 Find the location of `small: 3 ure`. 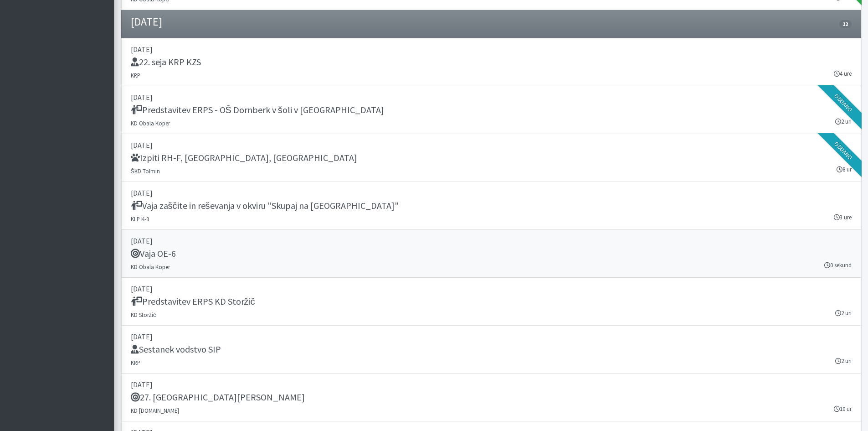

small: 3 ure is located at coordinates (843, 217).